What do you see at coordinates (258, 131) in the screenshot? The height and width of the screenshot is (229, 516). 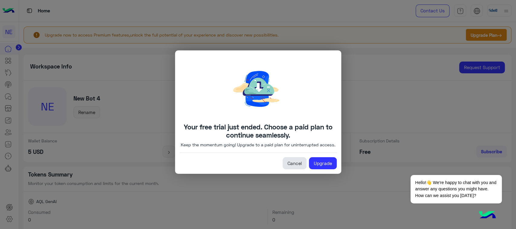 I see `h4: Your free trial just ended. Choose a paid plan to continue seamlessly.` at bounding box center [258, 131].